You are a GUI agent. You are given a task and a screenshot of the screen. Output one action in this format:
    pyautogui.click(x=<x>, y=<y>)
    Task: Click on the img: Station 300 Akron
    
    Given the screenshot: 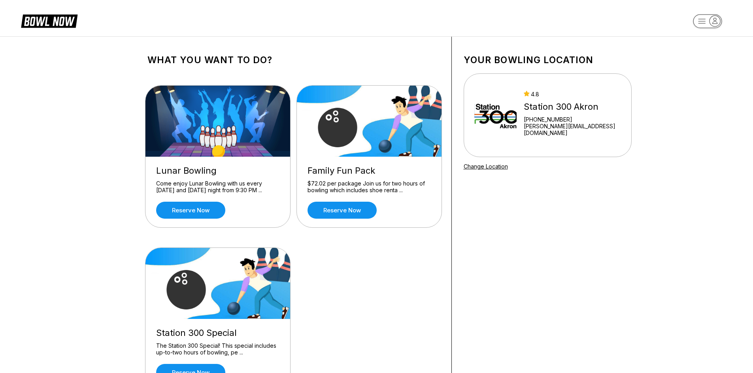 What is the action you would take?
    pyautogui.click(x=495, y=115)
    